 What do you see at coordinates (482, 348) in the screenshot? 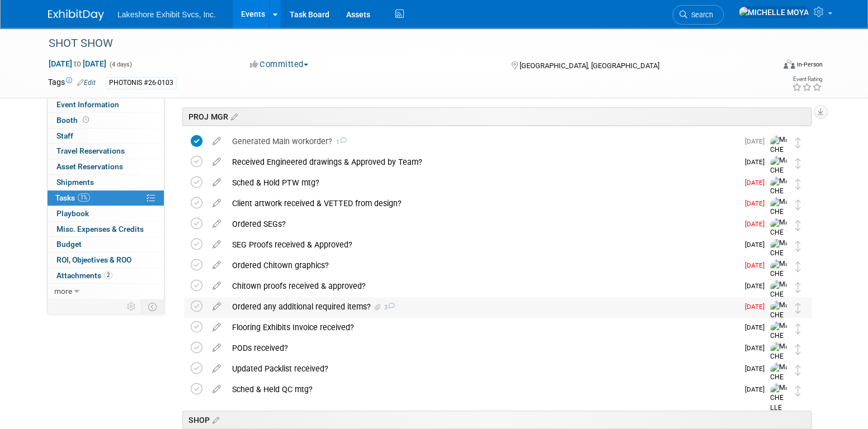
I see `div: PODs received?` at bounding box center [482, 348].